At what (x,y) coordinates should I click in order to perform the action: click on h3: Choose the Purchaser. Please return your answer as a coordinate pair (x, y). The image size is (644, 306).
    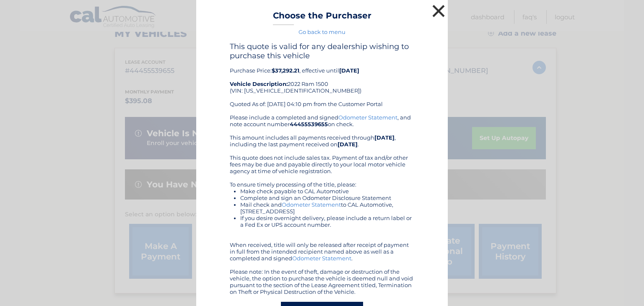
    Looking at the image, I should click on (322, 18).